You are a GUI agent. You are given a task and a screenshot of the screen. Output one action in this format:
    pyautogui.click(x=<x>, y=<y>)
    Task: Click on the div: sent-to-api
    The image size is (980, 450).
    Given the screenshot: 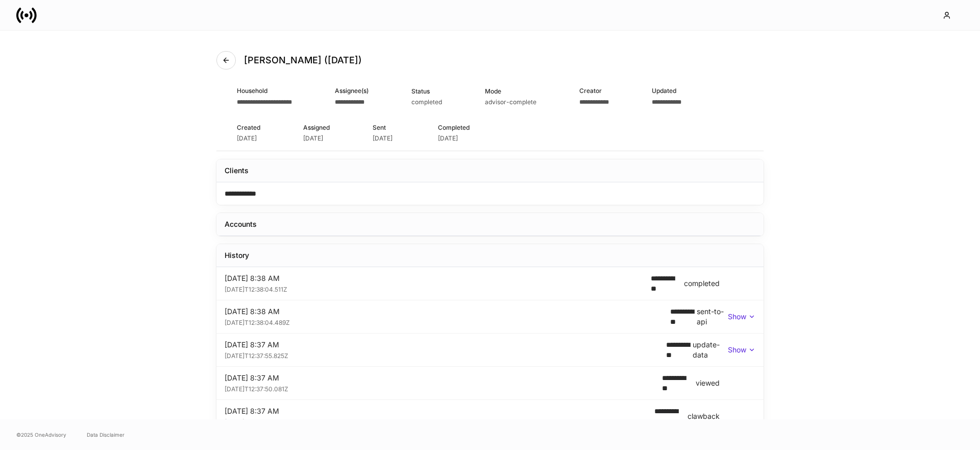 What is the action you would take?
    pyautogui.click(x=712, y=316)
    